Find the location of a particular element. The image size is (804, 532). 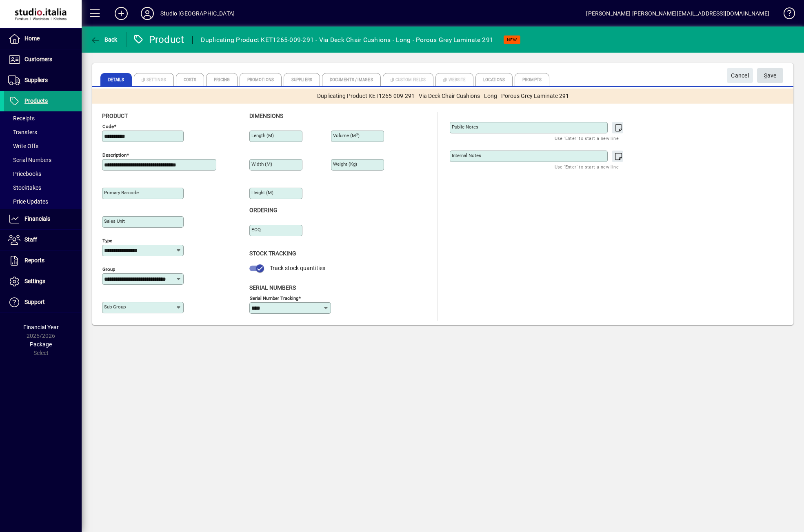

span: Financials is located at coordinates (37, 219).